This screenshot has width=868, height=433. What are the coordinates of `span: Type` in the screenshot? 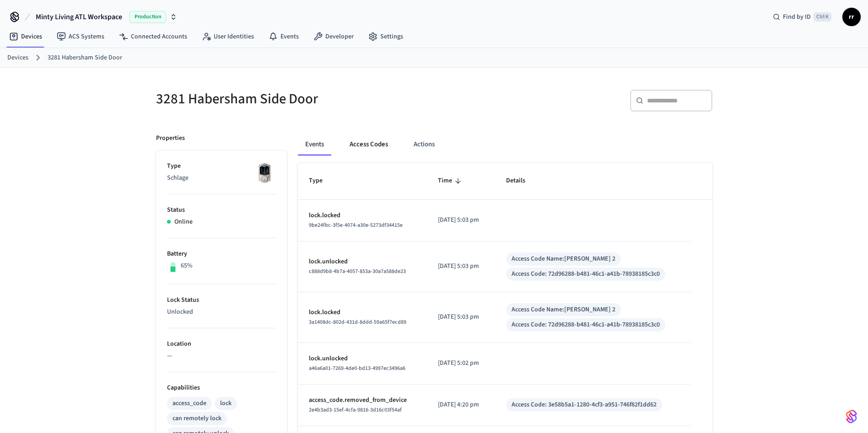 It's located at (321, 181).